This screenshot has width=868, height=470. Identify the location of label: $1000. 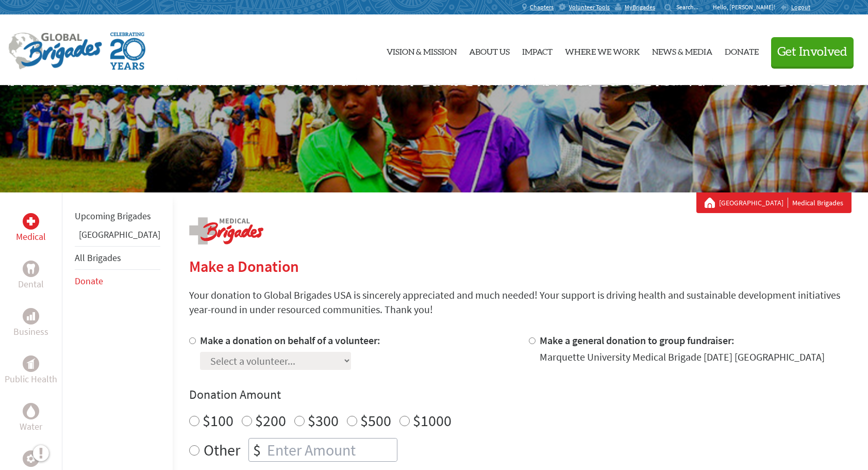
(432, 421).